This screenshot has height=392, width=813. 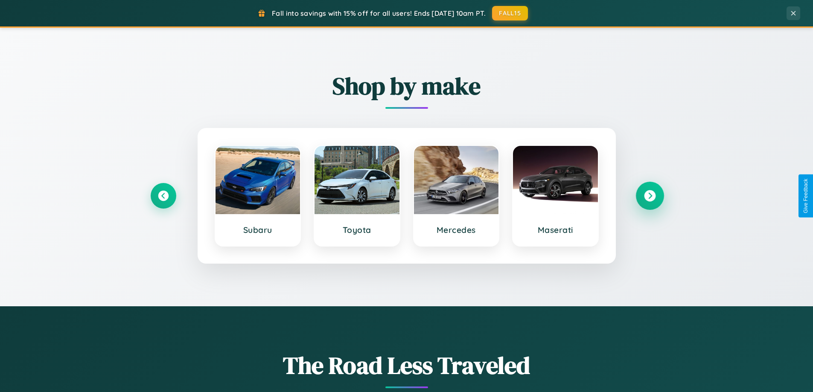 What do you see at coordinates (407, 366) in the screenshot?
I see `h1: The Road Less Traveled` at bounding box center [407, 366].